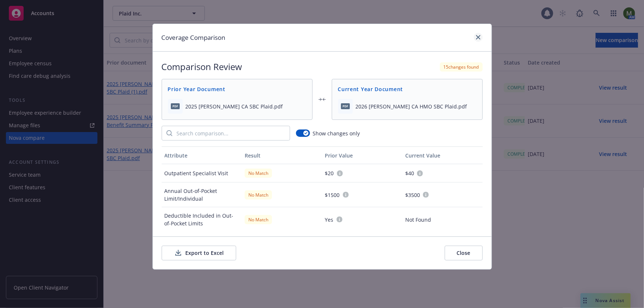  What do you see at coordinates (443, 155) in the screenshot?
I see `button: Current Value` at bounding box center [443, 155].